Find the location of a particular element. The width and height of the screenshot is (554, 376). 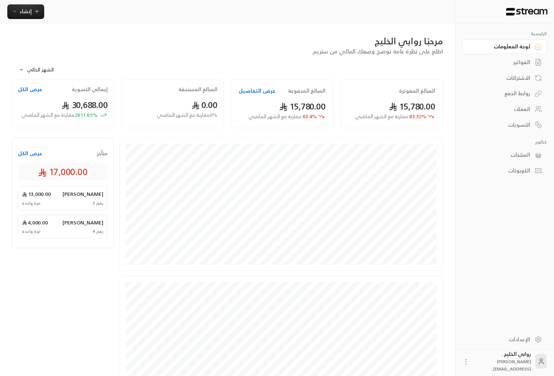

h2: المبالغ المستحقة is located at coordinates (198, 89).